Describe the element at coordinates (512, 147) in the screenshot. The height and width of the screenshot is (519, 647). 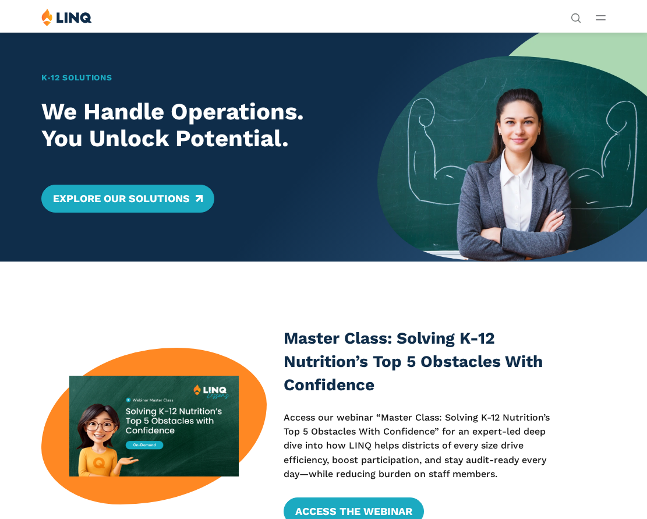
I see `img: Home Banner` at that location.